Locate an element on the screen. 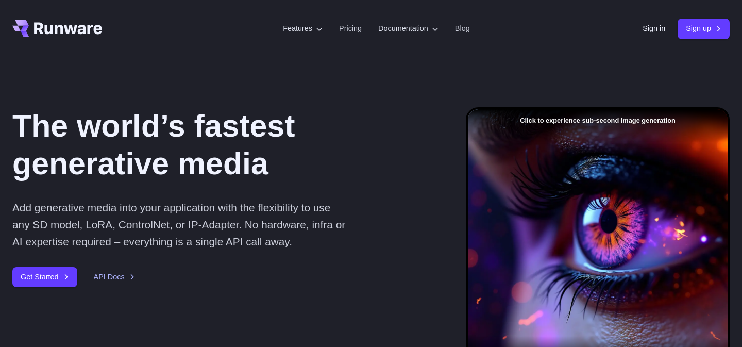  a: Sign up is located at coordinates (703, 28).